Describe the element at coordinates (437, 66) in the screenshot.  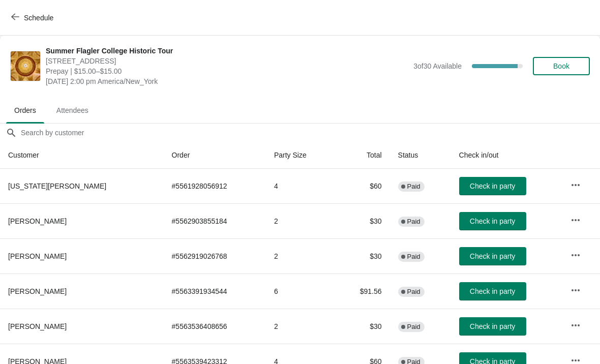
I see `span: 3 of 30 Available` at that location.